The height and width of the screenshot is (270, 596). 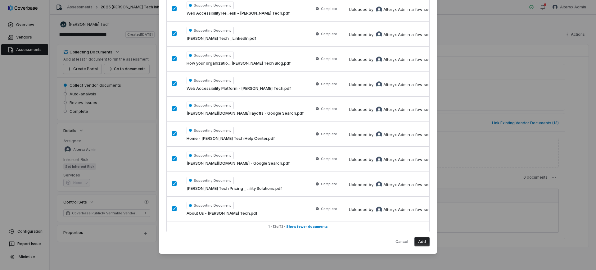 I want to click on span: Show fewer documents, so click(x=307, y=226).